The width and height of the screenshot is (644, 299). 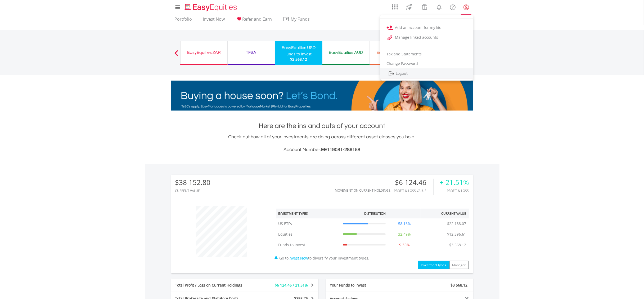 I want to click on div: CURRENT VALUE, so click(x=193, y=191).